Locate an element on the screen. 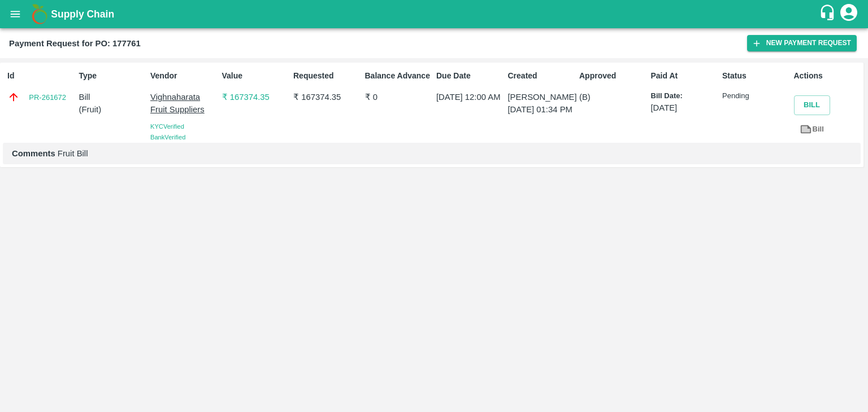 This screenshot has width=868, height=412. p: Vighnaharata Fruit Suppliers is located at coordinates (184, 104).